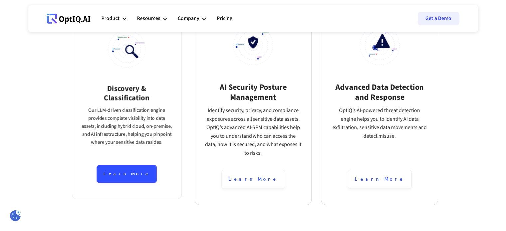  I want to click on p: OptIQ’s AI-powered threat detection engine helps you to identify AI data exfiltration, sensitive ..., so click(380, 138).